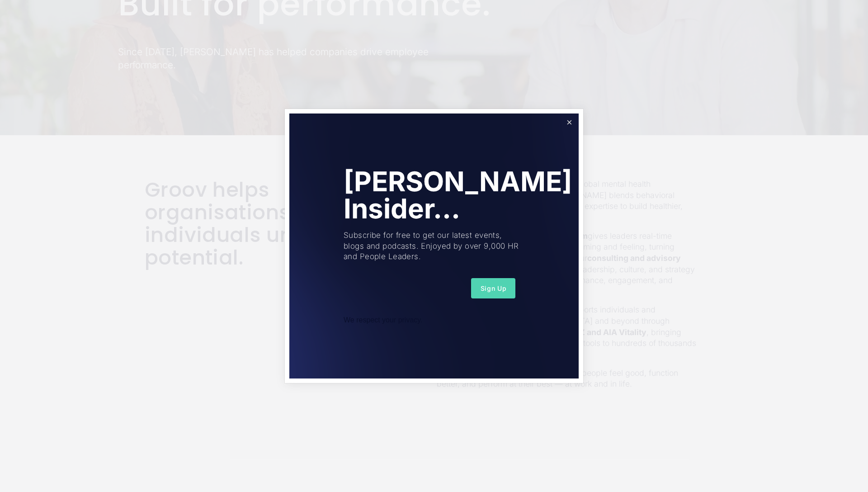 The image size is (868, 492). What do you see at coordinates (434, 246) in the screenshot?
I see `p: Subscribe for free to get our latest events, blogs and podcasts. Enjoyed by over 9,000 HR and Peo...` at bounding box center [434, 246].